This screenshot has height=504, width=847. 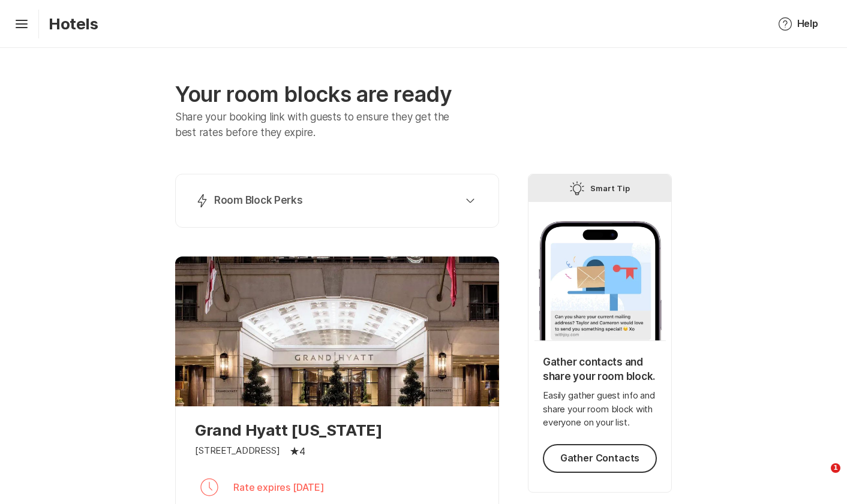 I want to click on p: Gather contacts and share your room block., so click(x=600, y=370).